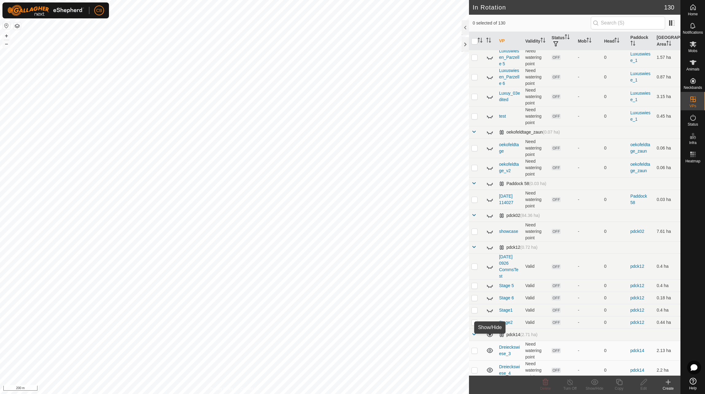  I want to click on span: VPs, so click(692, 106).